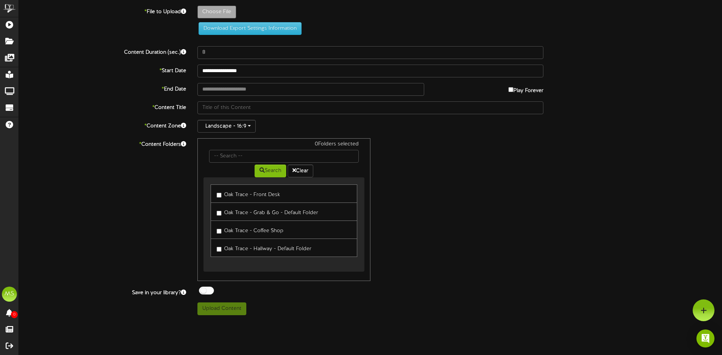 The width and height of the screenshot is (722, 355). Describe the element at coordinates (219, 231) in the screenshot. I see `input: Oak Trace - Coffee Shop` at that location.